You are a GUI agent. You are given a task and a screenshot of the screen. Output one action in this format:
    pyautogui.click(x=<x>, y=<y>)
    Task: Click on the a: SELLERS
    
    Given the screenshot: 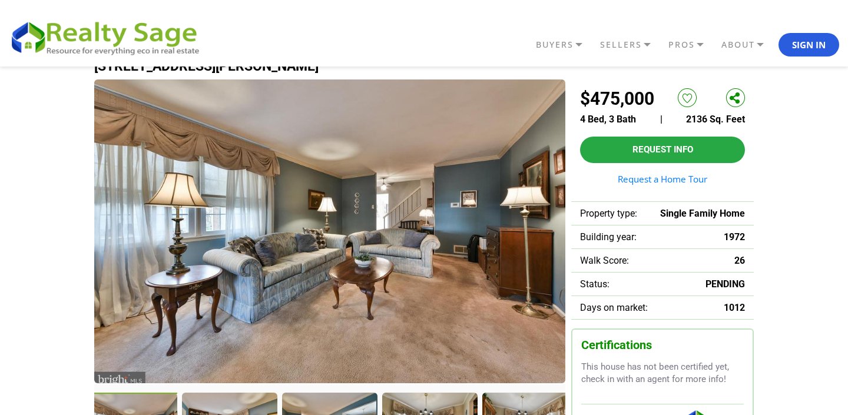 What is the action you would take?
    pyautogui.click(x=631, y=45)
    